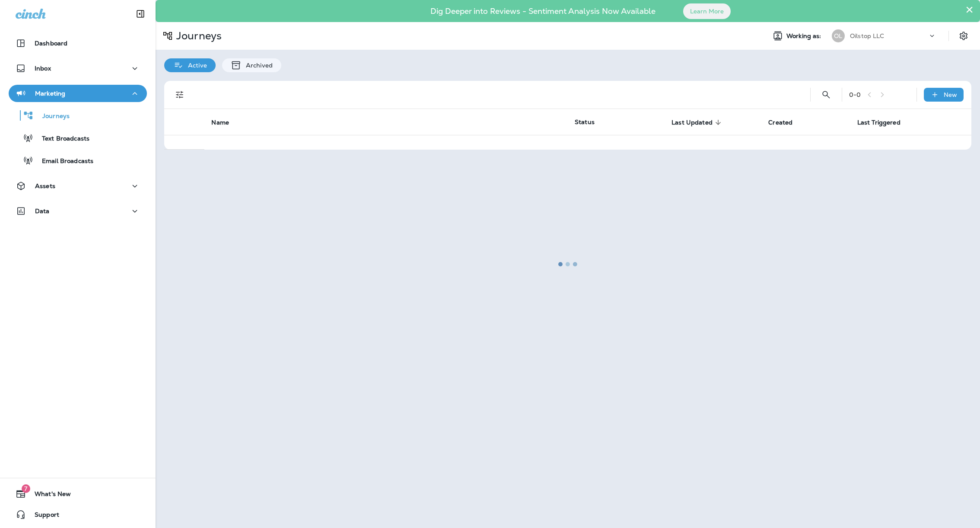  I want to click on button: Text Broadcasts, so click(77, 138).